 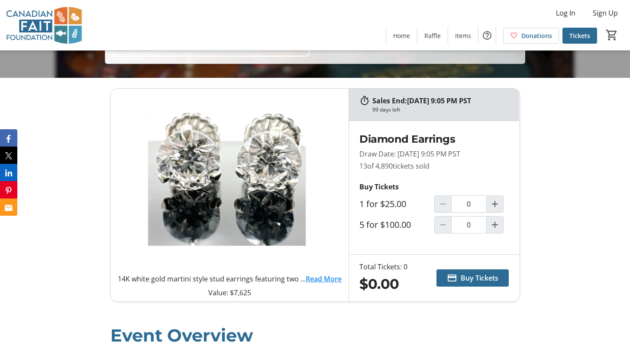 What do you see at coordinates (612, 35) in the screenshot?
I see `button: Cart` at bounding box center [612, 35].